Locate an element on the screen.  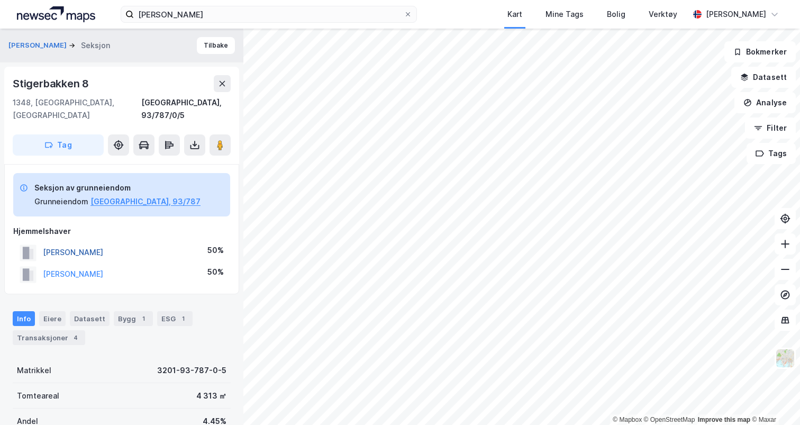
div: ESG is located at coordinates (175, 318).